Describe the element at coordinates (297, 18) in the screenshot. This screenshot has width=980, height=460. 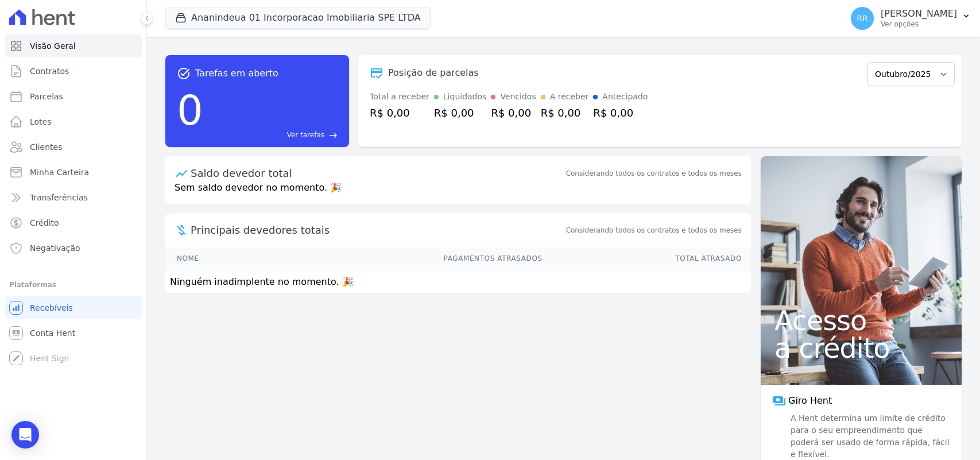
I see `button: Ananindeua 01 Incorporacao Imobiliaria SPE LTDA` at that location.